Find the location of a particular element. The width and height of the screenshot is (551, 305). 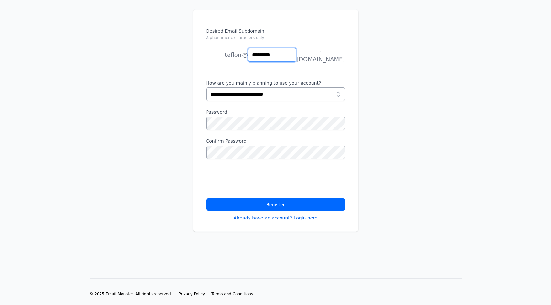

label: How are you mainly planning to use your account? is located at coordinates (276, 83).